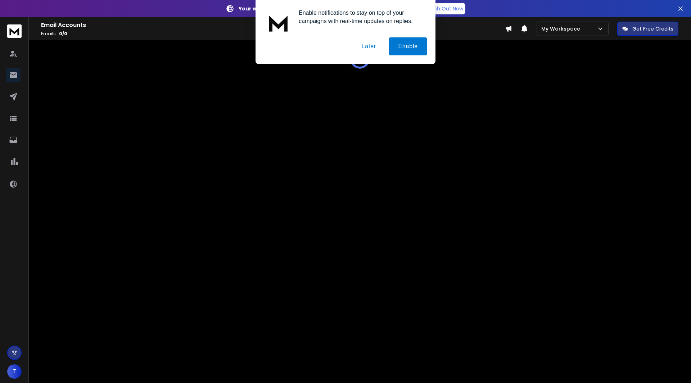 The width and height of the screenshot is (691, 383). What do you see at coordinates (408, 46) in the screenshot?
I see `button: Enable` at bounding box center [408, 46].